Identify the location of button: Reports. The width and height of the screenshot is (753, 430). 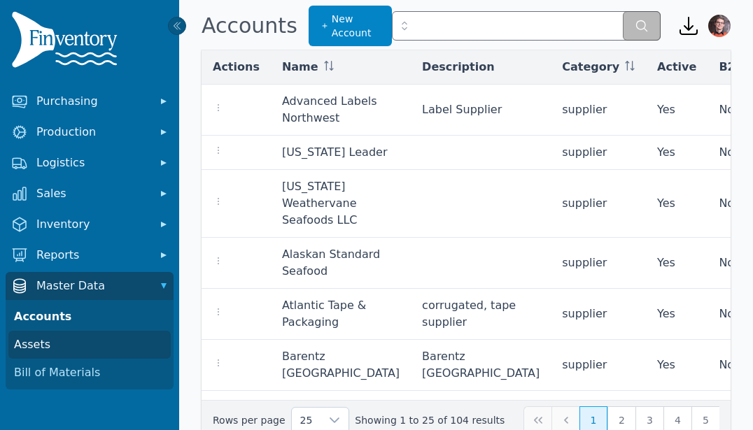
(90, 255).